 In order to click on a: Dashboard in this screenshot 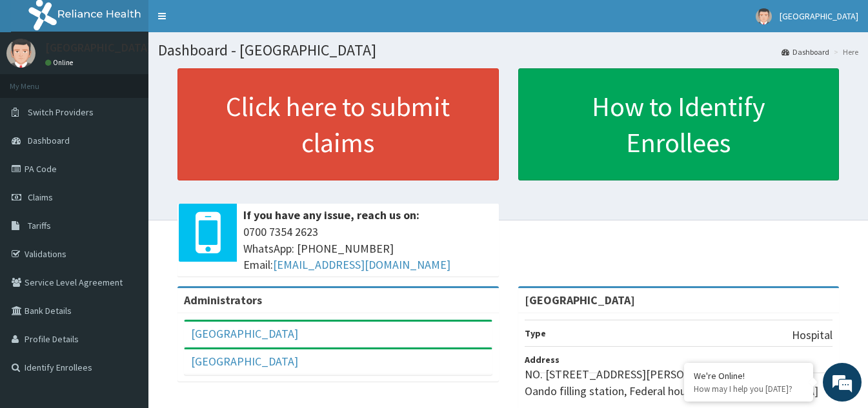, I will do `click(805, 52)`.